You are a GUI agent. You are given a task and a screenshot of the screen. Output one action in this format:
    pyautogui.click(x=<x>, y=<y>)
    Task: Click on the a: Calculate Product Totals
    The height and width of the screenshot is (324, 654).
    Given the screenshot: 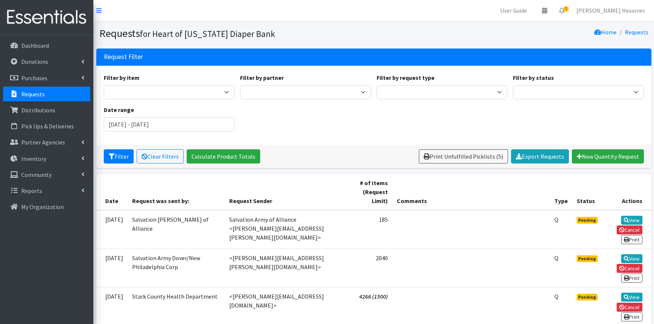 What is the action you would take?
    pyautogui.click(x=223, y=156)
    